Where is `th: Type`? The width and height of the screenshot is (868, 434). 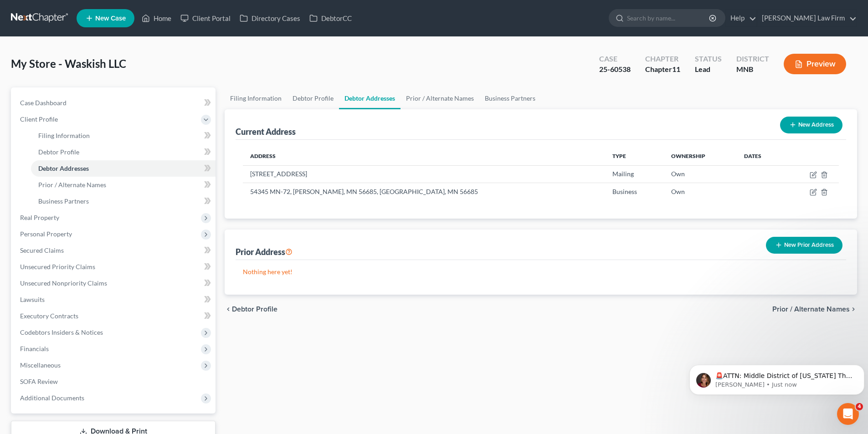 th: Type is located at coordinates (634, 156).